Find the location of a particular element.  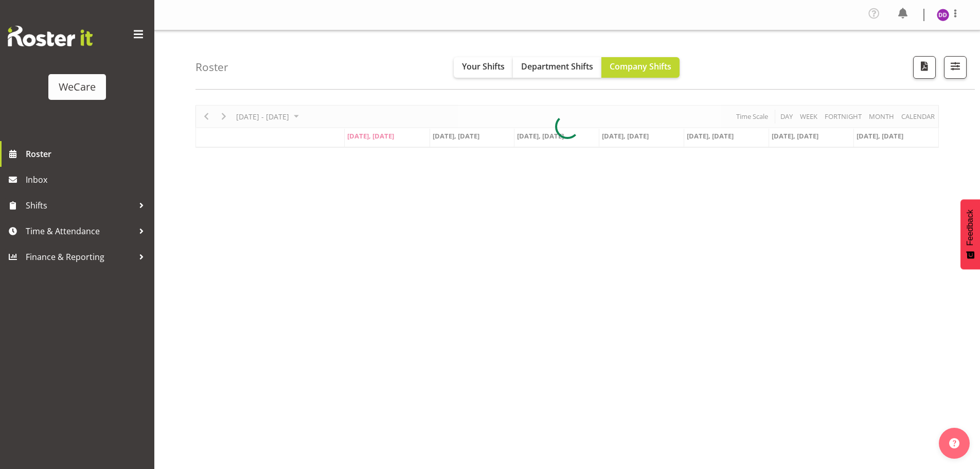

span: Roster is located at coordinates (88, 154).